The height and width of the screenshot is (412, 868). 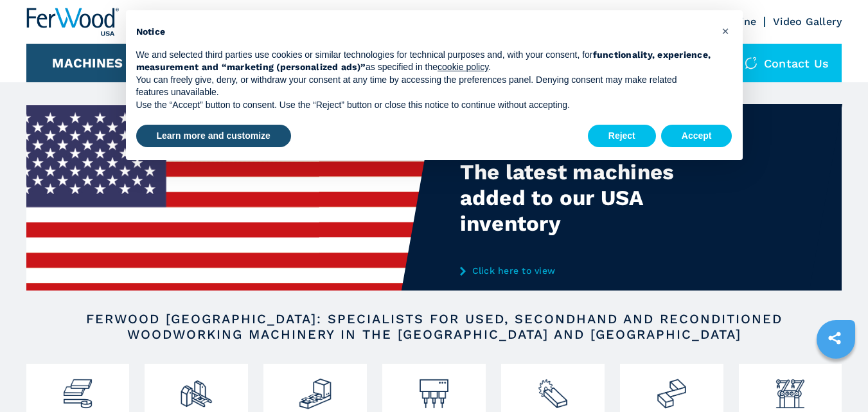 What do you see at coordinates (726, 31) in the screenshot?
I see `button: Close this notice` at bounding box center [726, 31].